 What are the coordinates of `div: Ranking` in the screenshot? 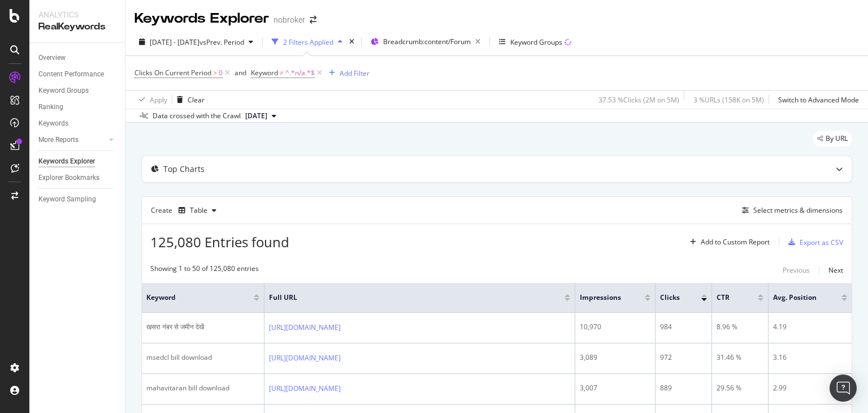 It's located at (51, 106).